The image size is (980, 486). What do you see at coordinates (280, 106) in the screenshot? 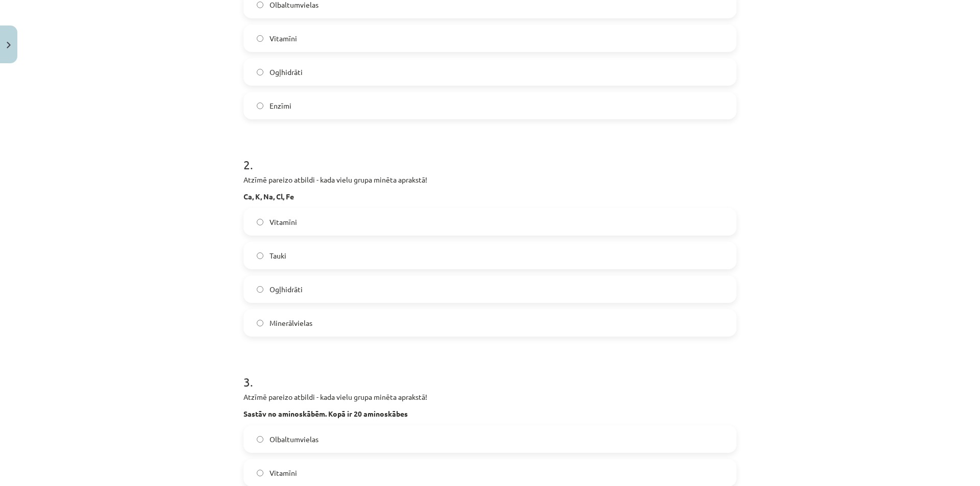
I see `span: Enzīmi` at bounding box center [280, 106].